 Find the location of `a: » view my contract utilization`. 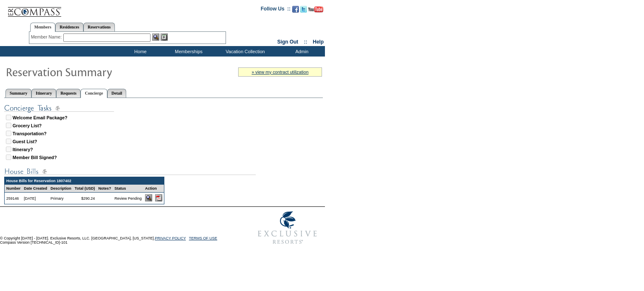

a: » view my contract utilization is located at coordinates (280, 72).